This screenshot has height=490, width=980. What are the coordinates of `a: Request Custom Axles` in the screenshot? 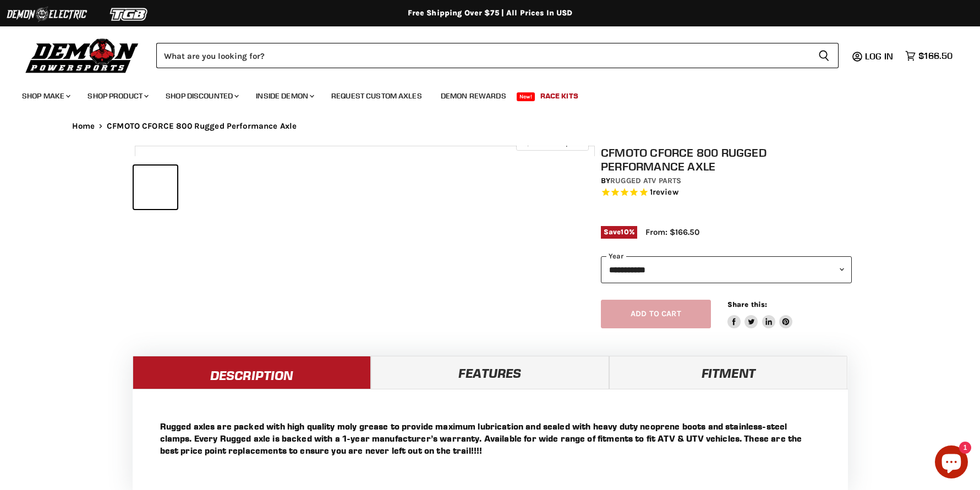 It's located at (376, 96).